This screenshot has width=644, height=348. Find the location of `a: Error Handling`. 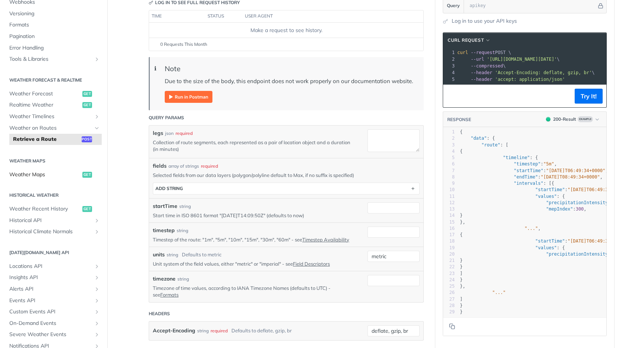

a: Error Handling is located at coordinates (54, 48).